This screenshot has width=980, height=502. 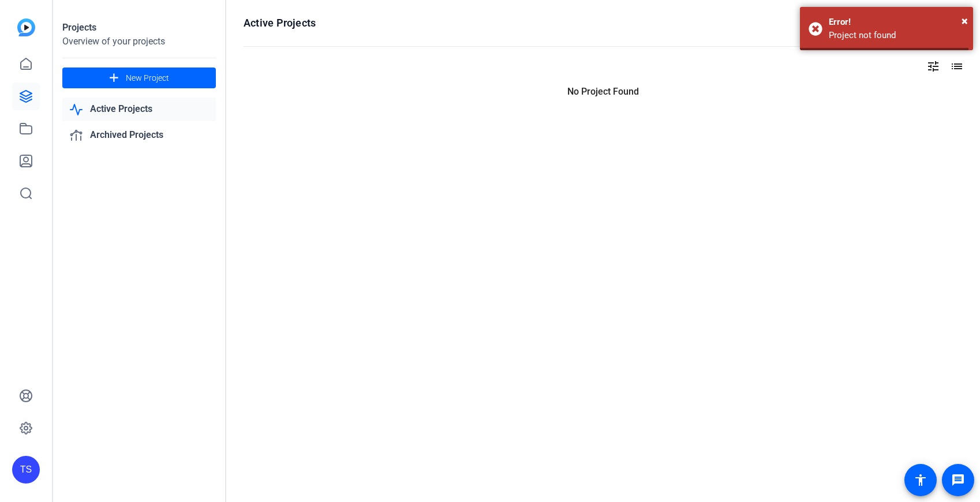 What do you see at coordinates (139, 42) in the screenshot?
I see `div: Overview of your projects` at bounding box center [139, 42].